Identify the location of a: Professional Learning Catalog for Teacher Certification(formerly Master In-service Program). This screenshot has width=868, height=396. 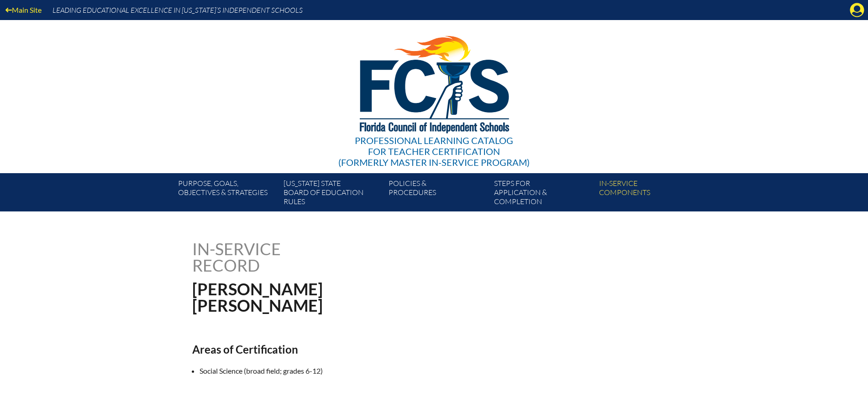
(433, 94).